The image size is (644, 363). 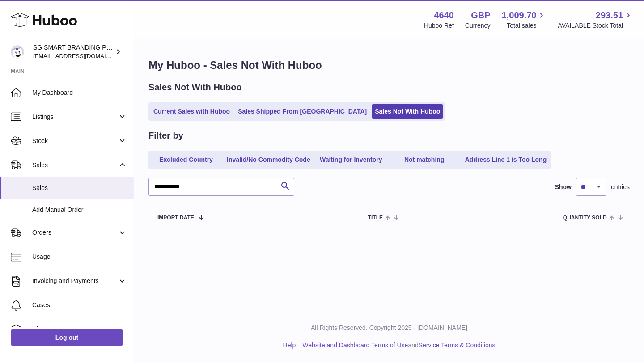 What do you see at coordinates (355, 345) in the screenshot?
I see `a: Website and Dashboard Terms of Use` at bounding box center [355, 345].